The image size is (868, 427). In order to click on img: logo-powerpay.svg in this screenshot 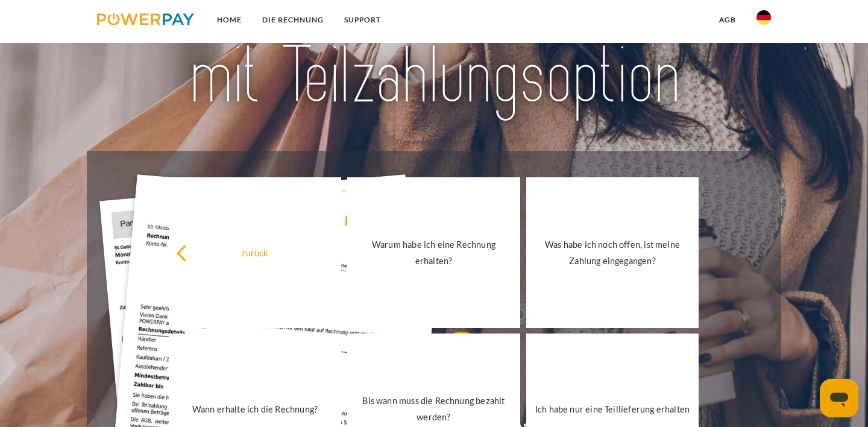, I will do `click(145, 19)`.